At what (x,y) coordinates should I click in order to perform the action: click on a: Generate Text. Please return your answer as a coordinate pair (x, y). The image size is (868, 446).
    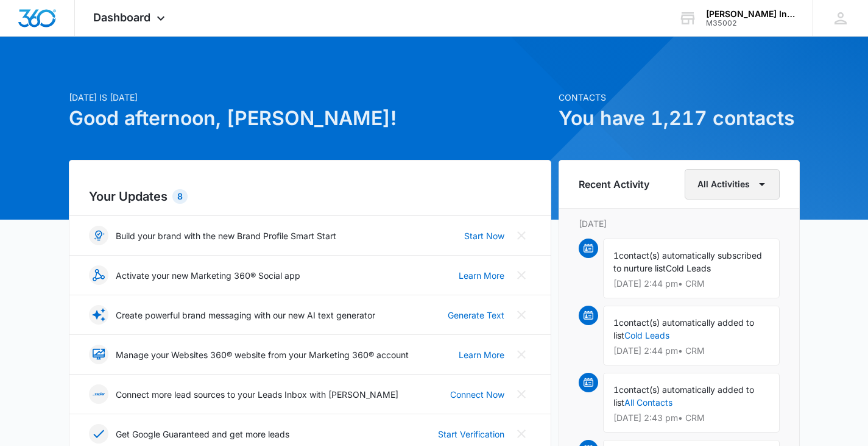
    Looking at the image, I should click on (476, 315).